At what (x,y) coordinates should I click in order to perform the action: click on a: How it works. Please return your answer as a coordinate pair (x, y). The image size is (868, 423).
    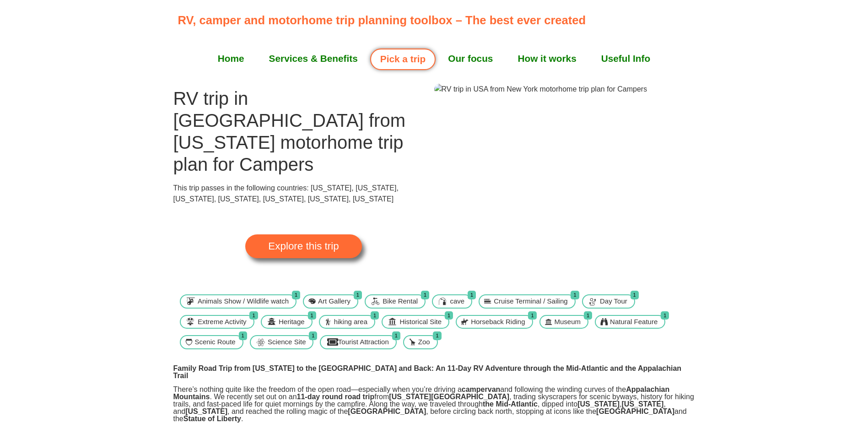
    Looking at the image, I should click on (546, 59).